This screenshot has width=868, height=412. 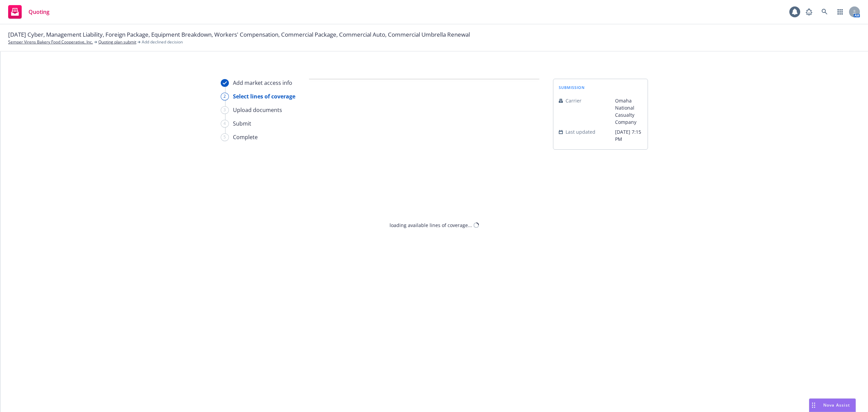 I want to click on a: Report a Bug, so click(x=809, y=12).